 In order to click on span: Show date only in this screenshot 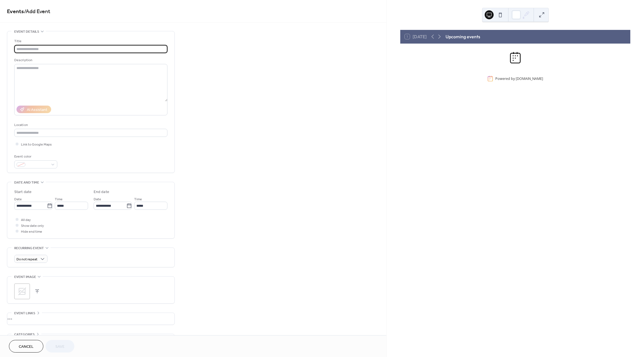, I will do `click(33, 226)`.